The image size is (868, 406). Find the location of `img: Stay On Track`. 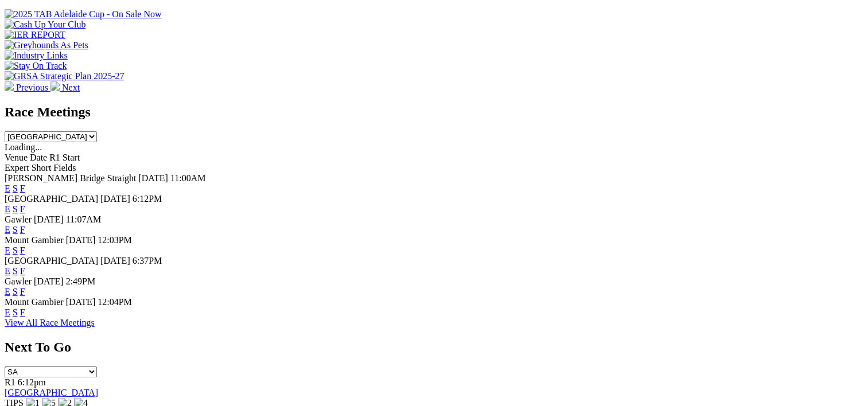

img: Stay On Track is located at coordinates (36, 66).